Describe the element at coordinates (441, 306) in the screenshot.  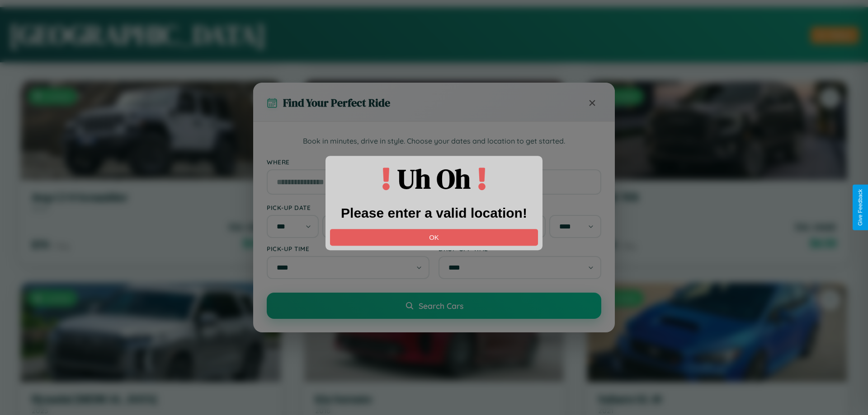
I see `span: Search Cars` at that location.